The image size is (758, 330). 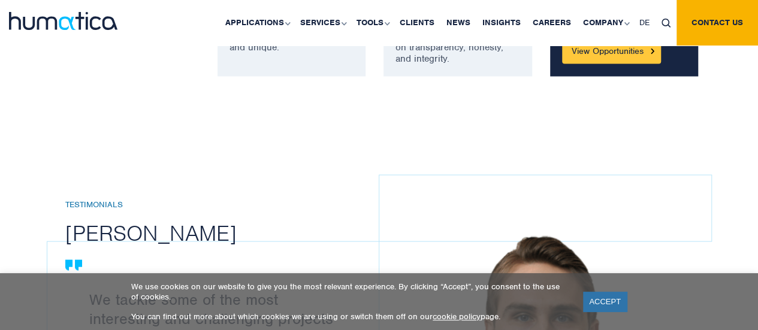 I want to click on h6: Testimonials, so click(x=231, y=205).